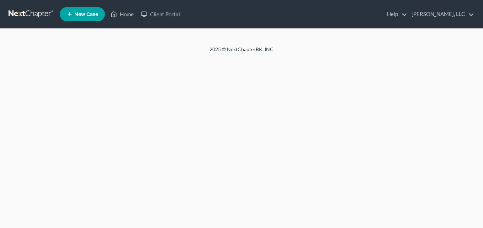 The width and height of the screenshot is (483, 228). Describe the element at coordinates (160, 14) in the screenshot. I see `a: Client Portal` at that location.